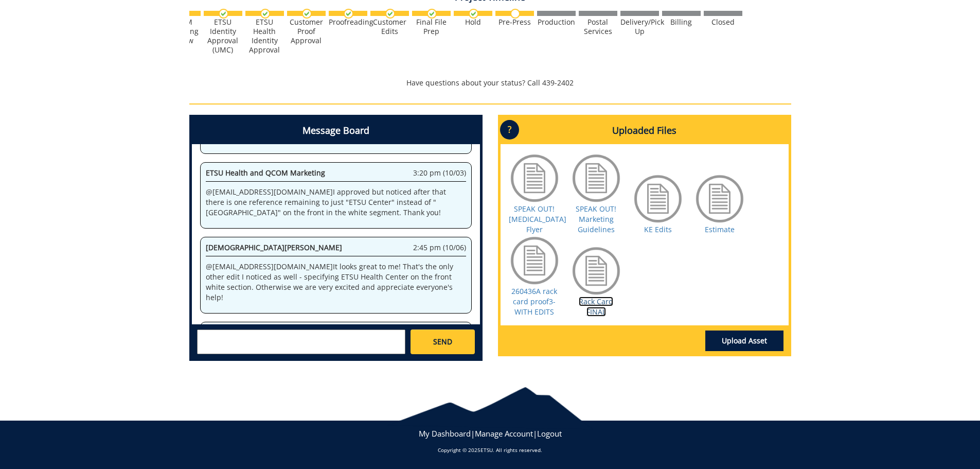 The height and width of the screenshot is (469, 980). Describe the element at coordinates (431, 27) in the screenshot. I see `div: Final File Prep` at that location.